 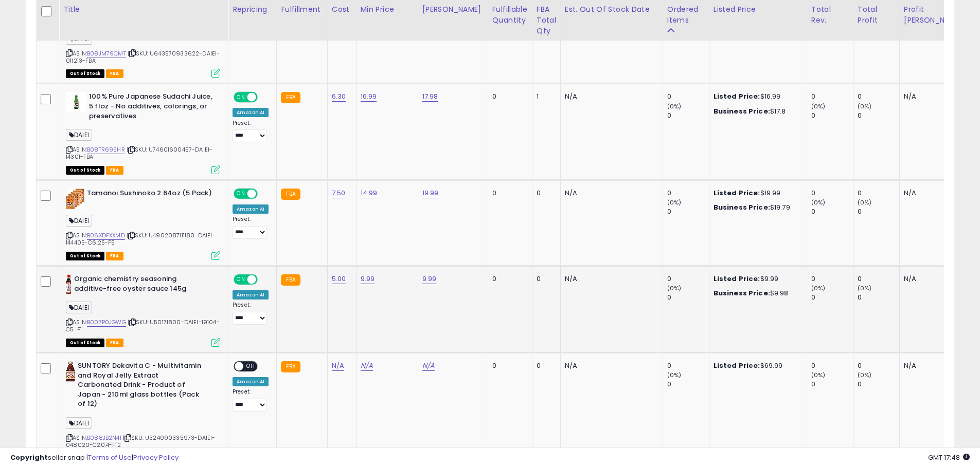 What do you see at coordinates (71, 372) in the screenshot?
I see `img: 41KRAGDSiSL._SL40_.jpg` at bounding box center [71, 372].